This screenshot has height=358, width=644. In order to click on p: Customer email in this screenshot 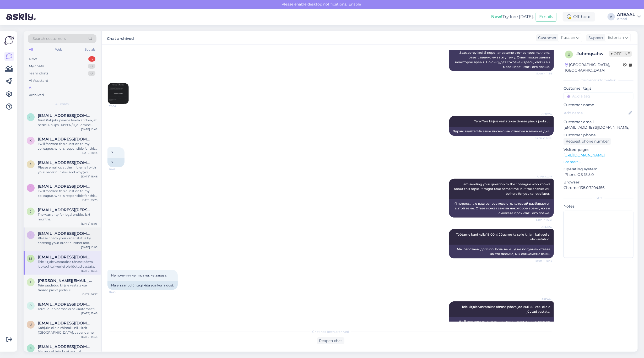, I will do `click(598, 122)`.